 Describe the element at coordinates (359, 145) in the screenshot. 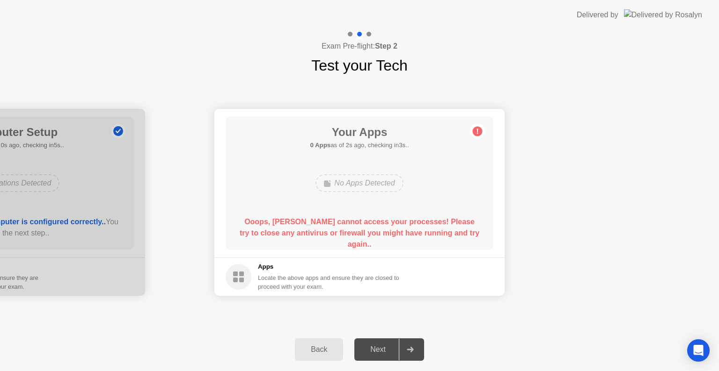

I see `h5: as of 2s ago, checking in3s..` at that location.